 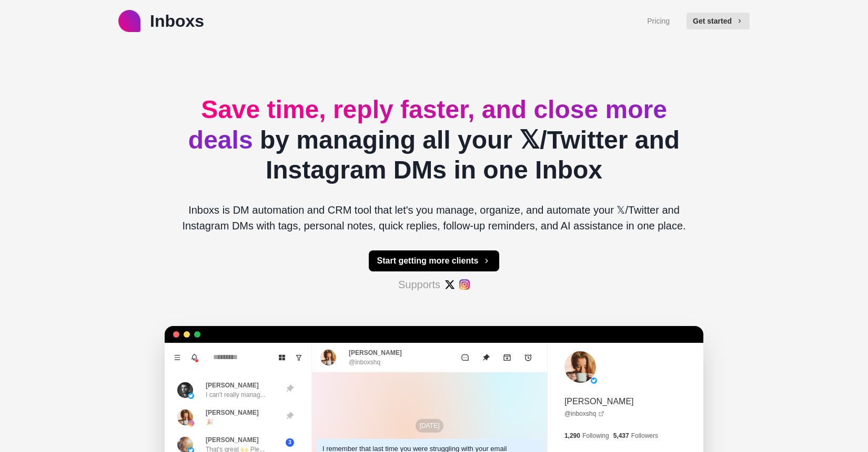 I want to click on p: I can't really manag..., so click(x=235, y=395).